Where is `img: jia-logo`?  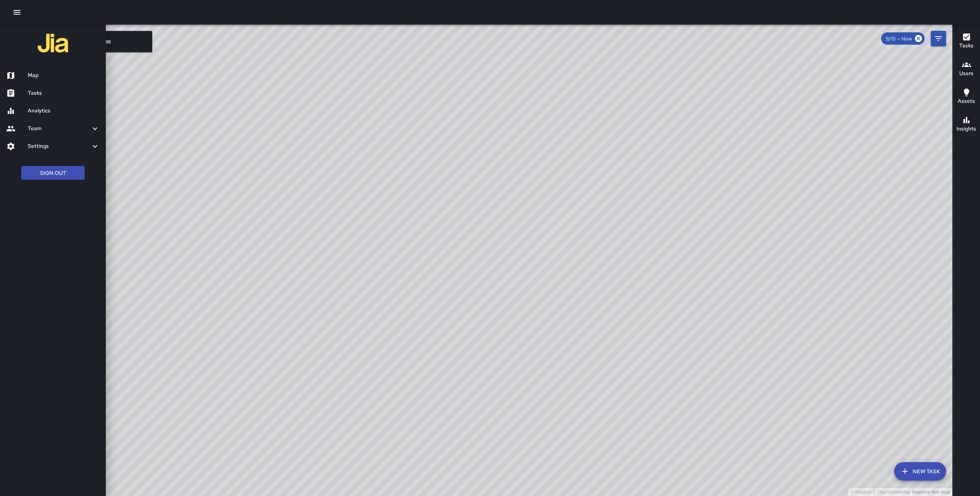 img: jia-logo is located at coordinates (53, 43).